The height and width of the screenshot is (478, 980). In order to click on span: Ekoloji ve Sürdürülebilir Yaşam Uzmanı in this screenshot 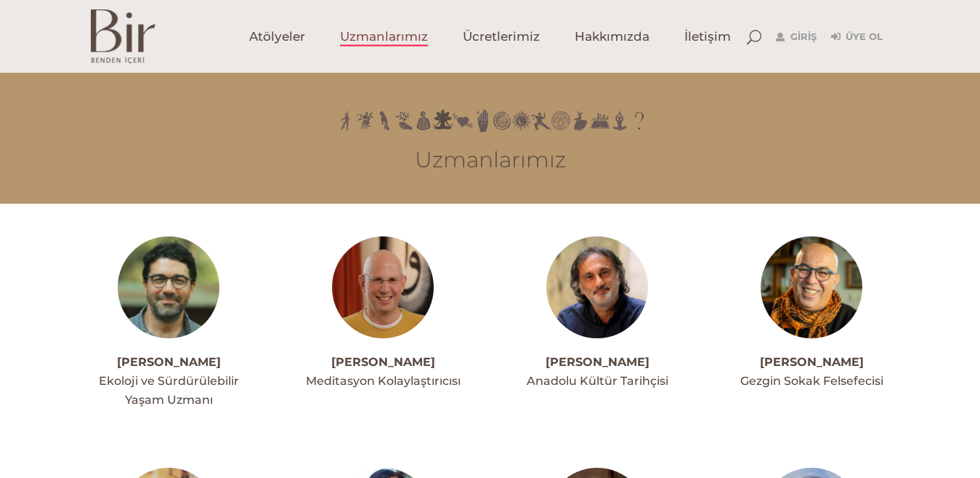, I will do `click(169, 390)`.